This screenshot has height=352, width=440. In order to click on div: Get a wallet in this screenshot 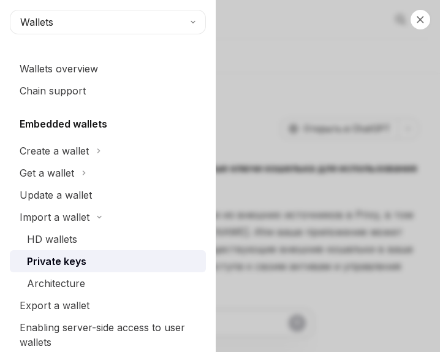, I will do `click(47, 173)`.